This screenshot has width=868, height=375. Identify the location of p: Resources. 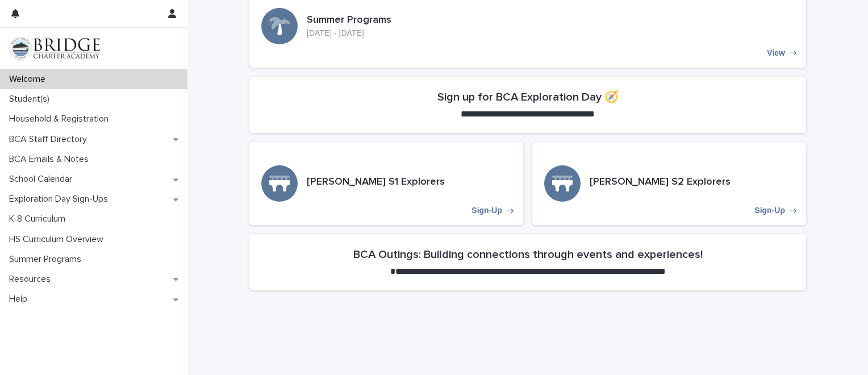
(32, 279).